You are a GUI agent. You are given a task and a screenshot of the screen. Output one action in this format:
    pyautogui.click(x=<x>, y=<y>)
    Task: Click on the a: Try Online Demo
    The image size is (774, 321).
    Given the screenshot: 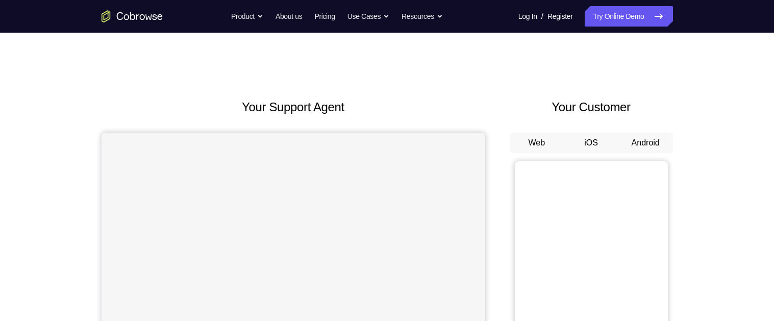 What is the action you would take?
    pyautogui.click(x=629, y=16)
    